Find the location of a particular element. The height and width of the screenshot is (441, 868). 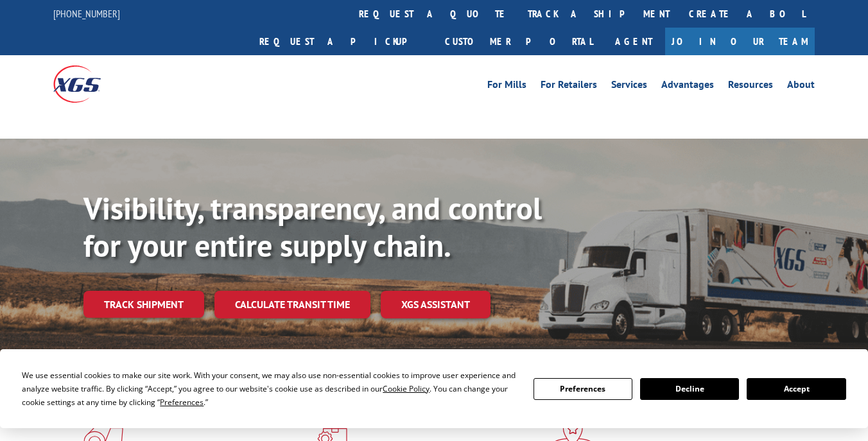

b: Visibility, transparency, and control for your entire supply chain. is located at coordinates (313, 226).